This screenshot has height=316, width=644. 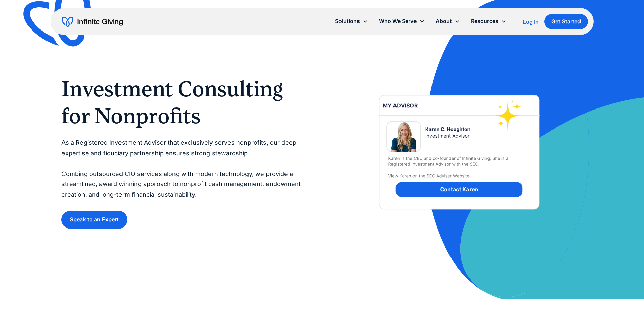 I want to click on div: Resources, so click(x=485, y=21).